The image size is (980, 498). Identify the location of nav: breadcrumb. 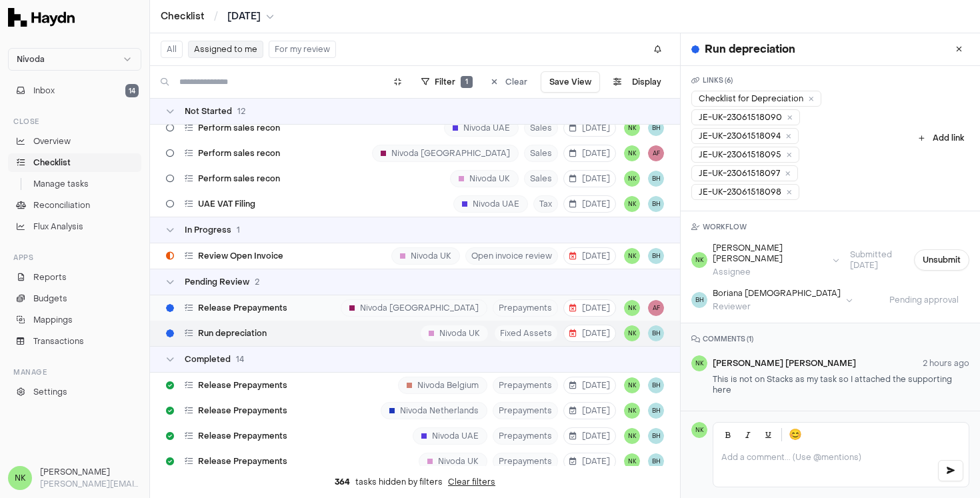
(218, 17).